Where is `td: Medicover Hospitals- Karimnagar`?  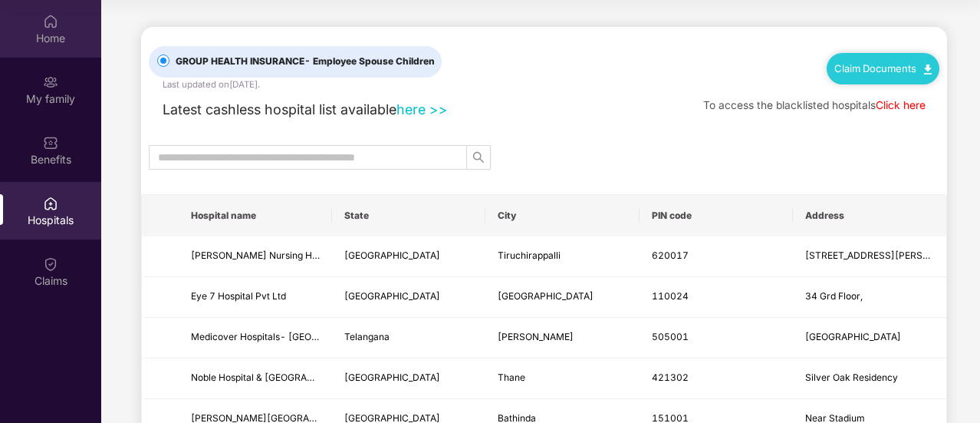 td: Medicover Hospitals- Karimnagar is located at coordinates (255, 338).